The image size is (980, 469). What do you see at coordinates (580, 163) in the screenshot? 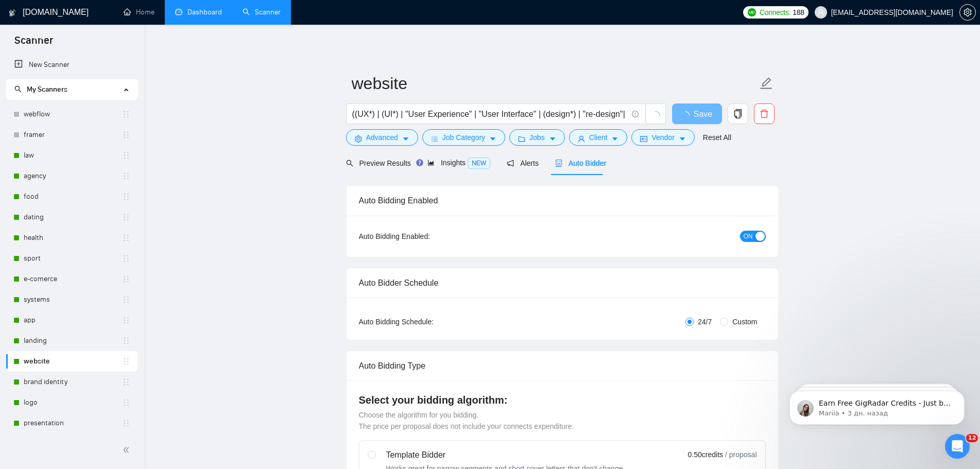
I see `span: Auto Bidder` at bounding box center [580, 163].